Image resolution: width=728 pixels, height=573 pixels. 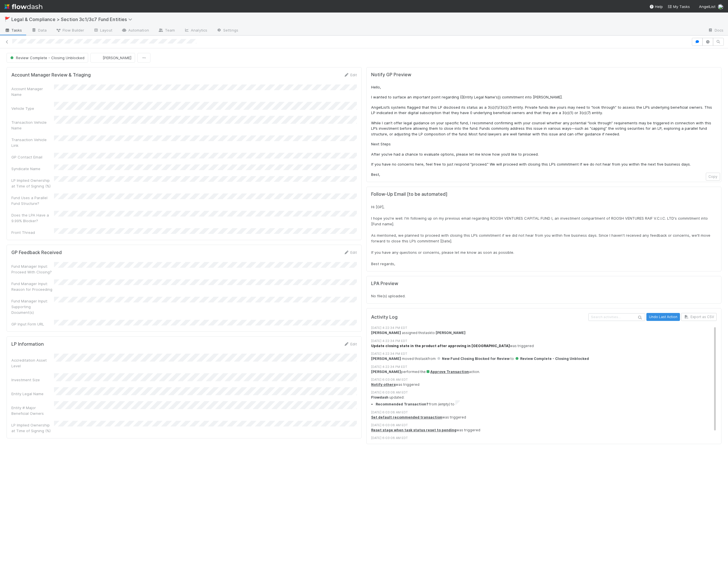 I want to click on div: updated:, so click(x=544, y=401).